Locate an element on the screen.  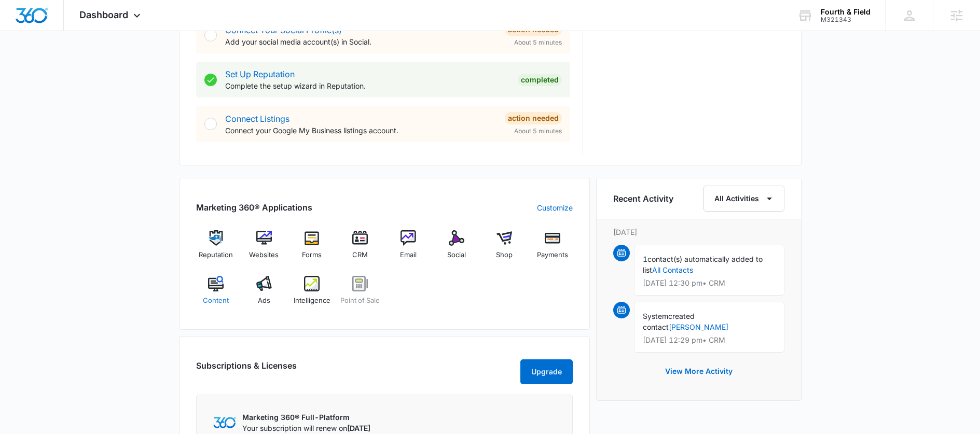
span: System is located at coordinates (656, 316).